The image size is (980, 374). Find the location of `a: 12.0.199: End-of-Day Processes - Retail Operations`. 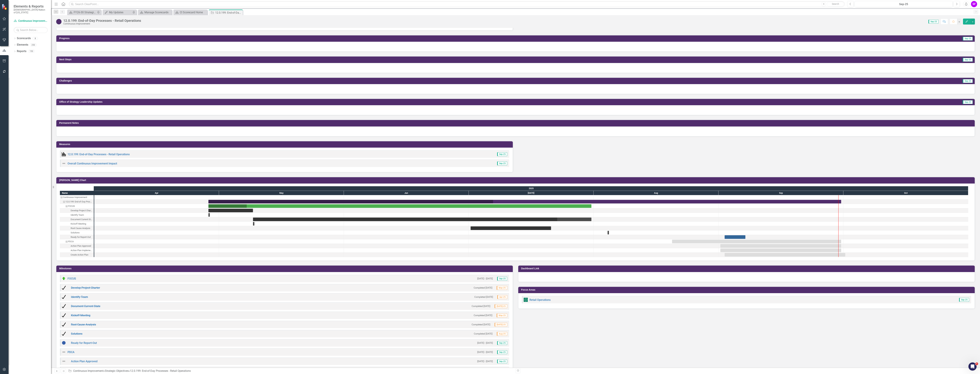

a: 12.0.199: End-of-Day Processes - Retail Operations is located at coordinates (99, 154).